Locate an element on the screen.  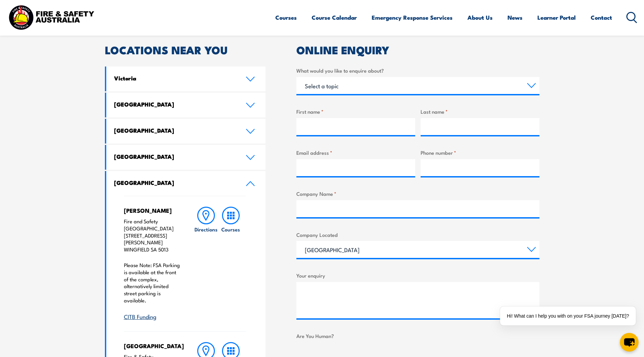
a: Course Calendar is located at coordinates (334, 17).